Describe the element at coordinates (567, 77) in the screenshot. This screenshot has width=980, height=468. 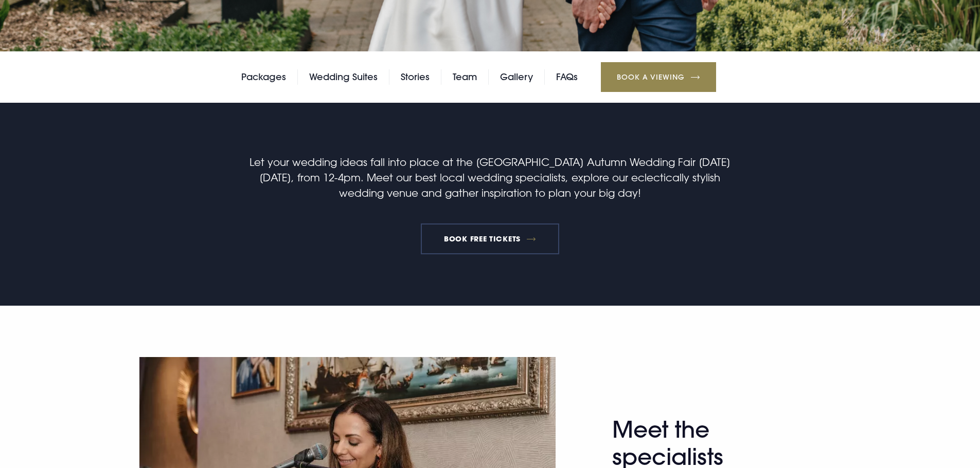
I see `a: FAQs` at that location.